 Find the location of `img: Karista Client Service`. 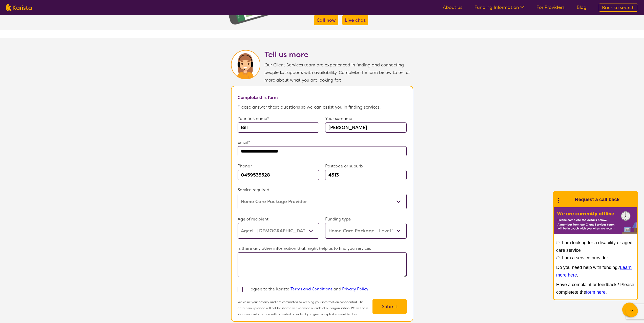

img: Karista Client Service is located at coordinates (246, 64).